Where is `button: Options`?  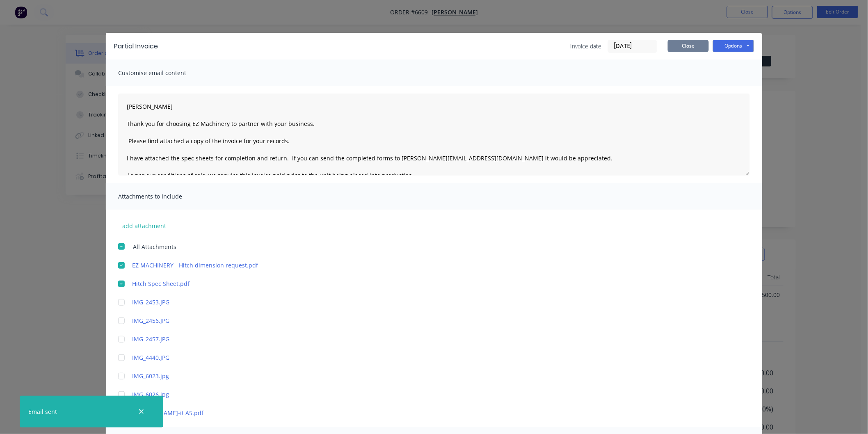 button: Options is located at coordinates (733, 45).